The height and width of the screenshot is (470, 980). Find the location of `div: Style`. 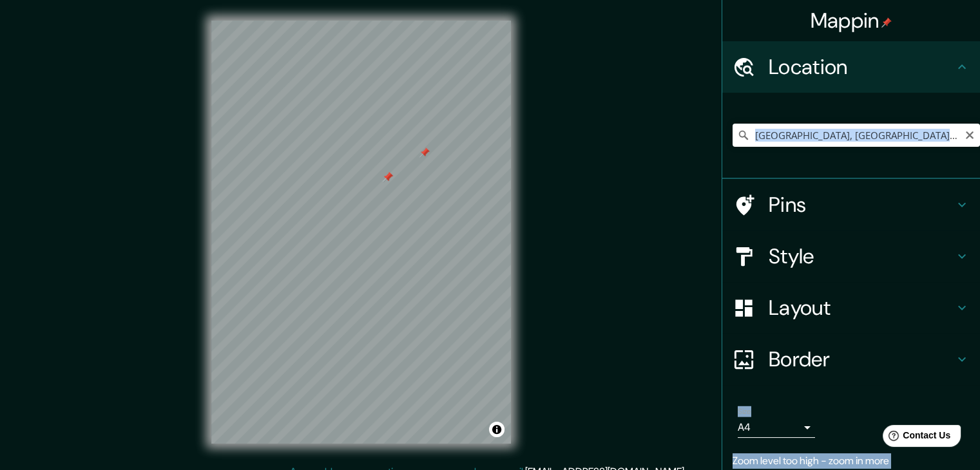

div: Style is located at coordinates (851, 256).